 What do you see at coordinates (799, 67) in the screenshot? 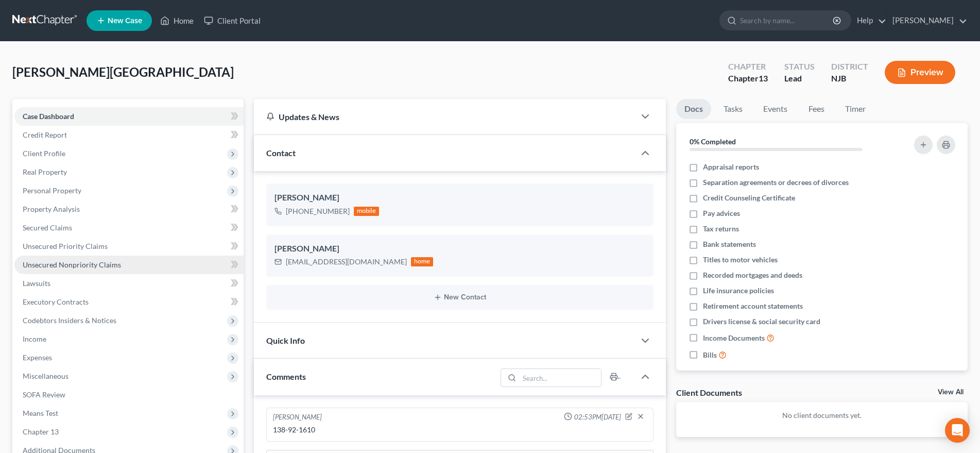
I see `div: Status` at bounding box center [799, 67].